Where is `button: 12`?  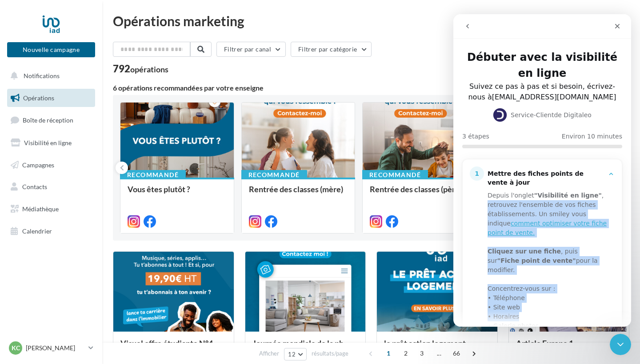 button: 12 is located at coordinates (295, 354).